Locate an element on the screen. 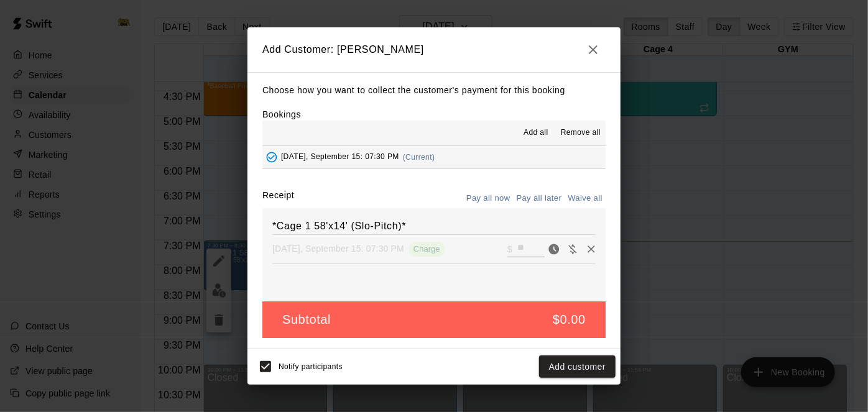 This screenshot has height=412, width=868. button: Remove all is located at coordinates (580, 133).